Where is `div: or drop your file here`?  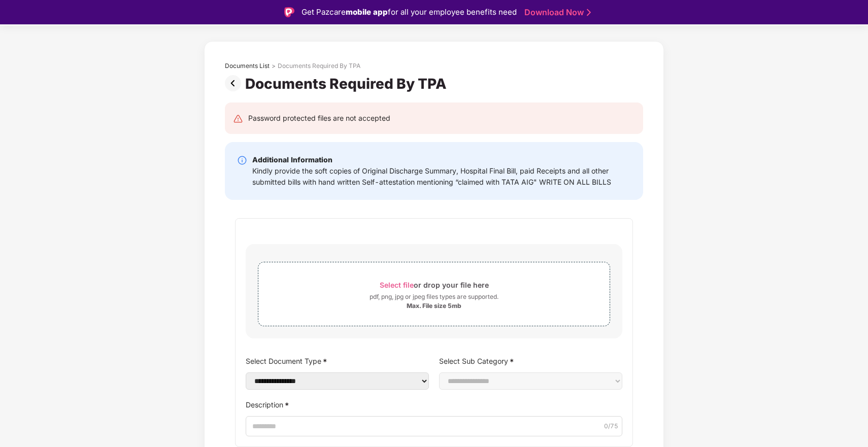
div: or drop your file here is located at coordinates (434, 285).